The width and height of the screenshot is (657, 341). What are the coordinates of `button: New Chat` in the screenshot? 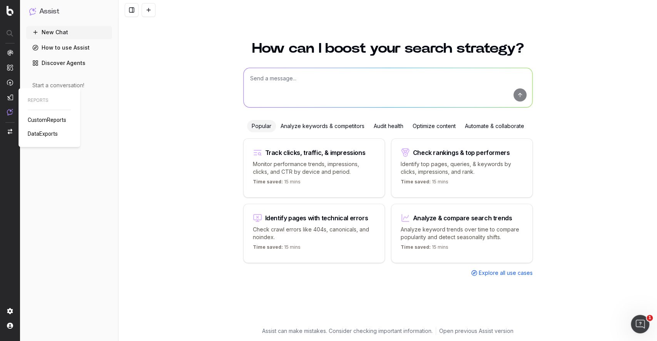 It's located at (69, 32).